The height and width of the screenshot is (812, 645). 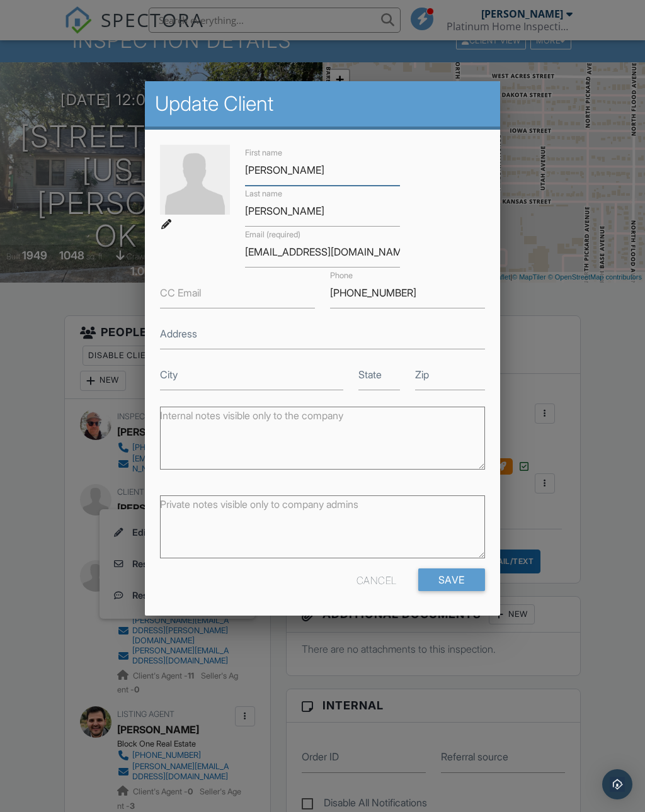 What do you see at coordinates (180, 292) in the screenshot?
I see `label: CC Email` at bounding box center [180, 292].